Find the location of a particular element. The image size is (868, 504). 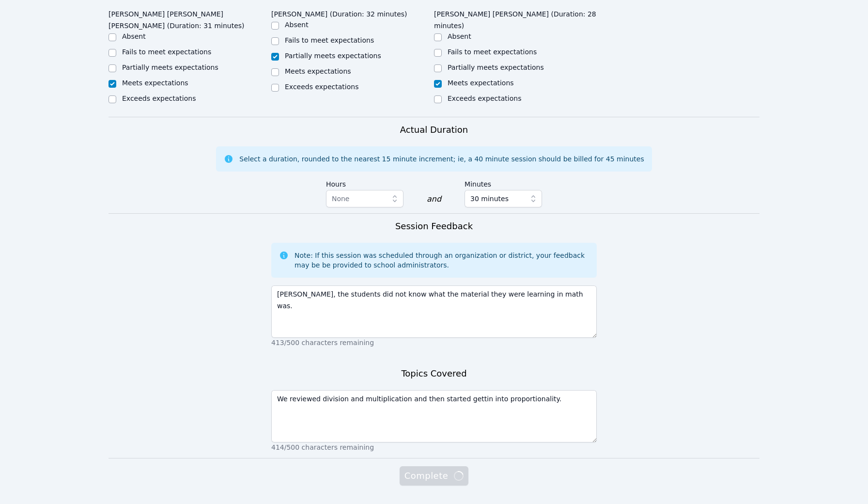

h3: Actual Duration is located at coordinates (434, 130).